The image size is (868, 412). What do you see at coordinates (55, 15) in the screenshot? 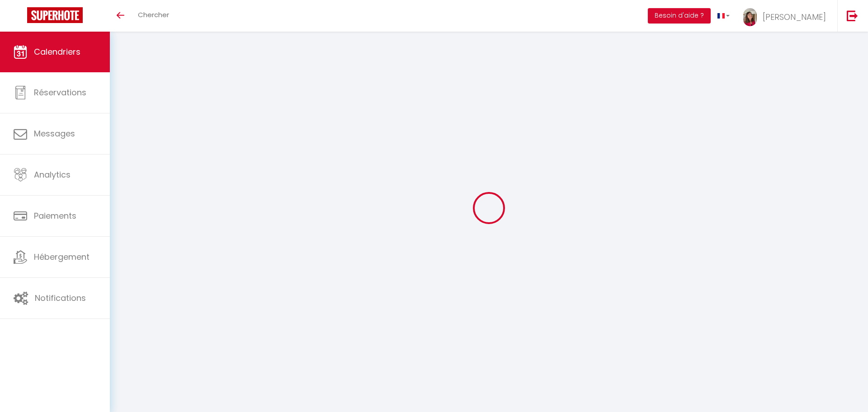
I see `img: Super Booking` at bounding box center [55, 15].